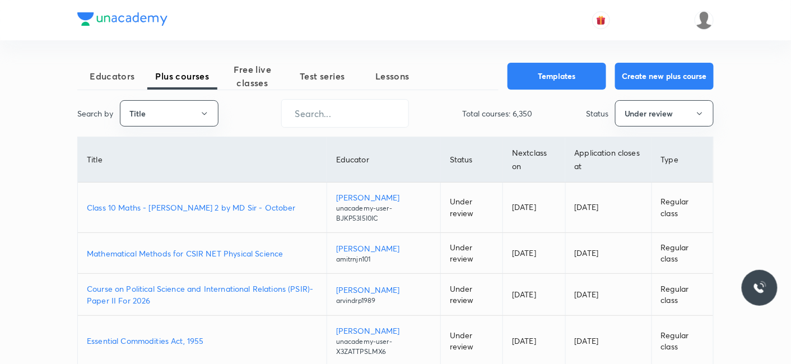 The height and width of the screenshot is (364, 791). What do you see at coordinates (202, 341) in the screenshot?
I see `a: Essential Commodities Act, 1955` at bounding box center [202, 341].